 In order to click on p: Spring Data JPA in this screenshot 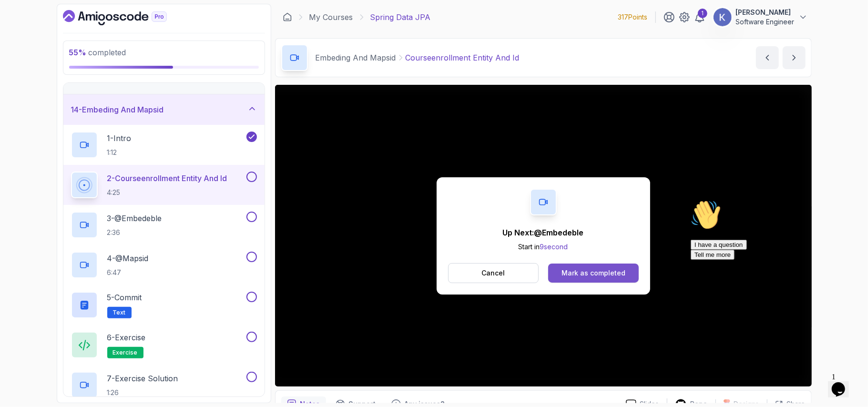, I will do `click(400, 17)`.